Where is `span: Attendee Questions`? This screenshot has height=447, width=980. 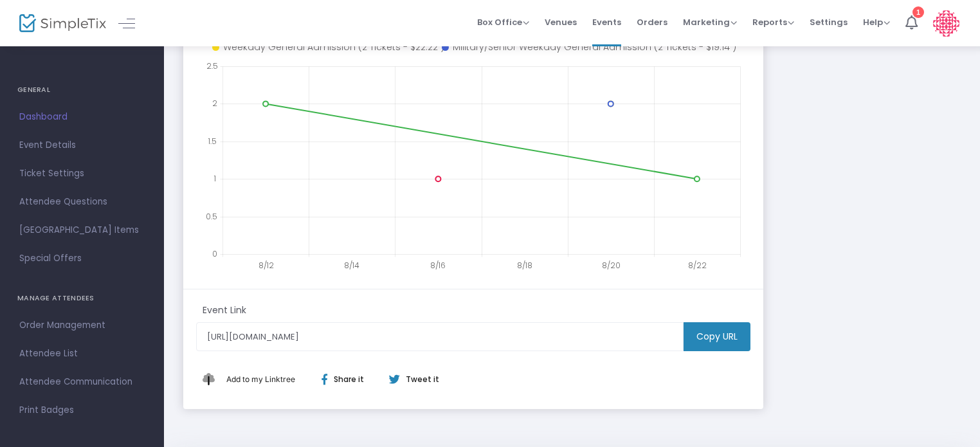
span: Attendee Questions is located at coordinates (81, 202).